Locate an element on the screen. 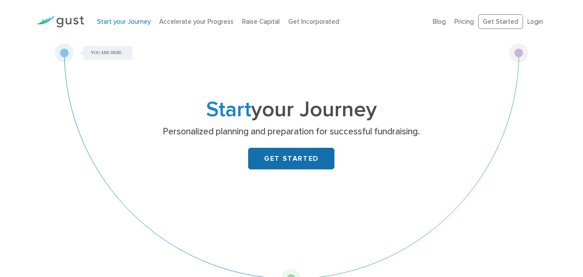 This screenshot has width=583, height=277. p: Personalized planning and preparation for successful fundraising. is located at coordinates (291, 132).